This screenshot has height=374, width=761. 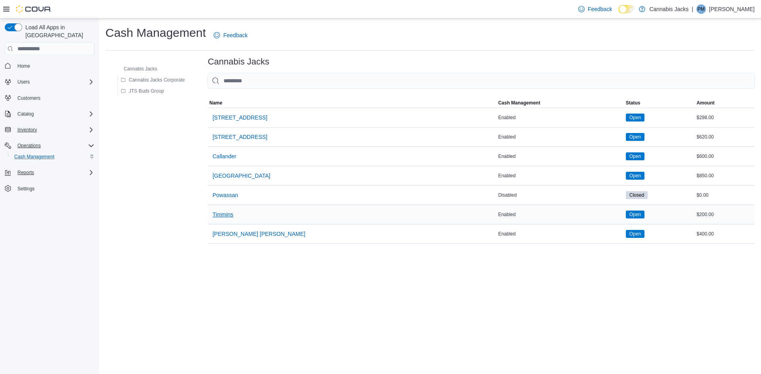 What do you see at coordinates (724, 118) in the screenshot?
I see `div: $298.00` at bounding box center [724, 118].